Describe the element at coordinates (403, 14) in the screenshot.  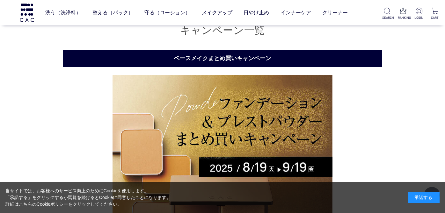
I see `a: RANKING` at that location.